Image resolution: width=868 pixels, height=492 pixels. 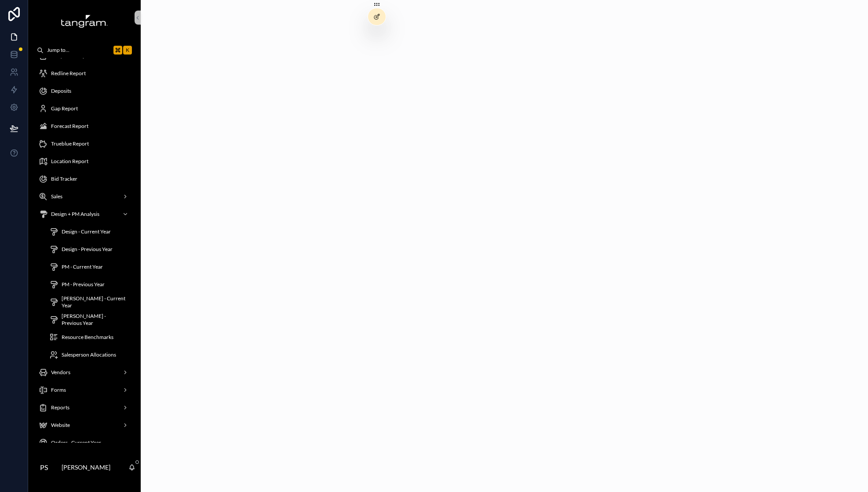 What do you see at coordinates (87, 250) in the screenshot?
I see `span: Design - Previous Year` at bounding box center [87, 250].